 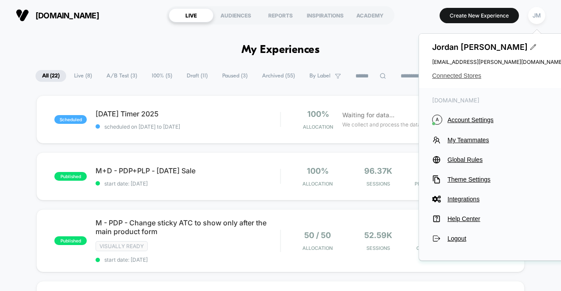 I want to click on div: JM, so click(x=536, y=15).